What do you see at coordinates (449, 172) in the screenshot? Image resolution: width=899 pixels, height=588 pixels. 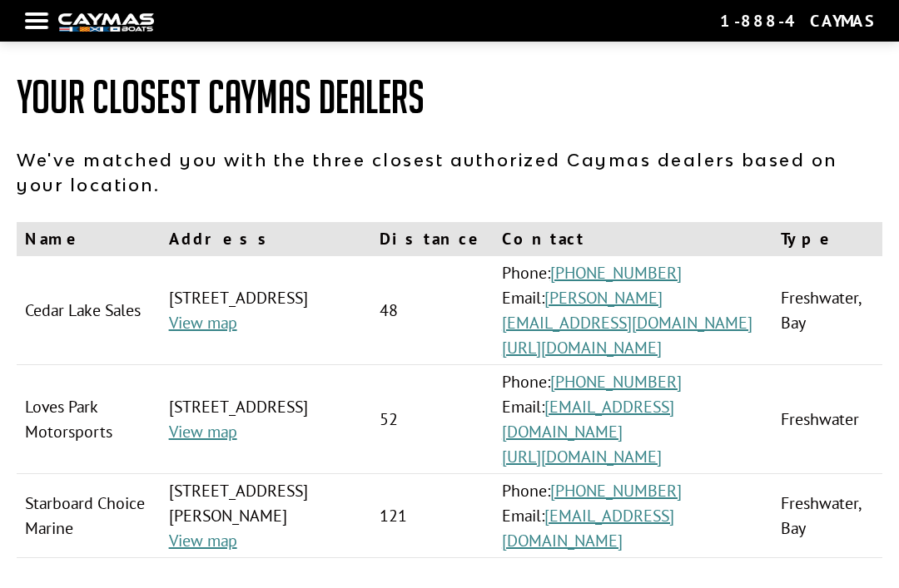 I see `p: We've matched you with the three closest authorized Caymas dealers based on your location.` at bounding box center [449, 172].